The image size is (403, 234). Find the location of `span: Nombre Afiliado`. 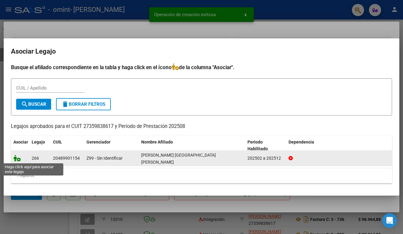

span: Nombre Afiliado is located at coordinates (157, 142).